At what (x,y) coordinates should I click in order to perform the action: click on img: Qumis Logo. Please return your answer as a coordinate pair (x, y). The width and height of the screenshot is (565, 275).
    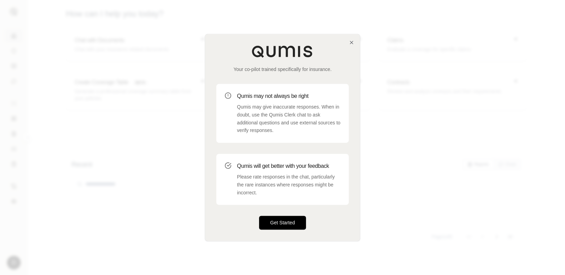
    Looking at the image, I should click on (282, 51).